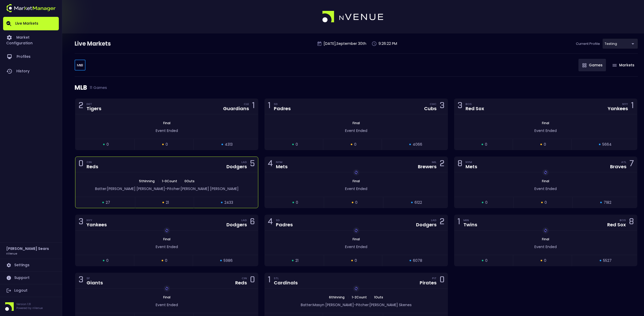  Describe the element at coordinates (94, 104) in the screenshot. I see `div: DET` at that location.